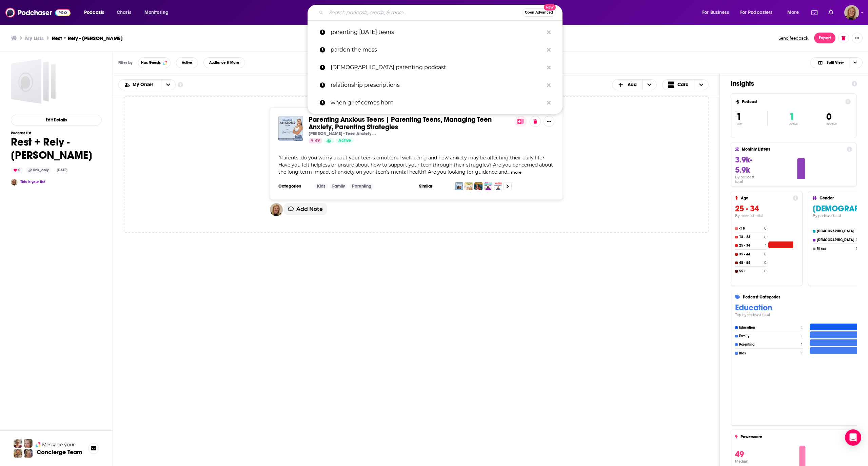 The height and width of the screenshot is (466, 868). I want to click on span: 49, so click(739, 454).